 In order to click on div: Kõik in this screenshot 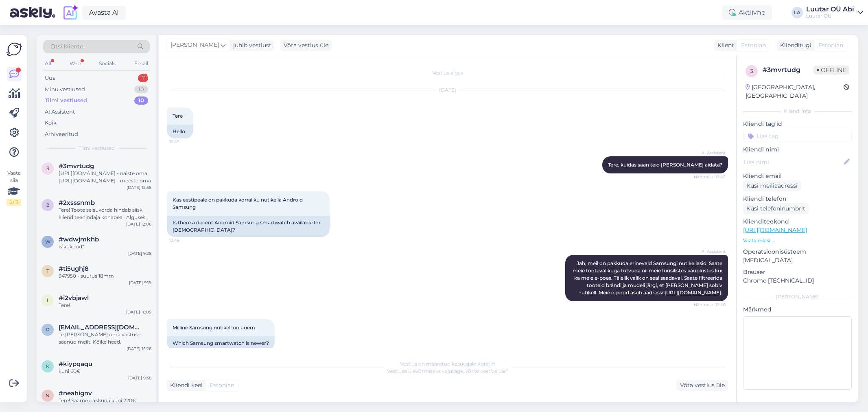, I will do `click(51, 123)`.